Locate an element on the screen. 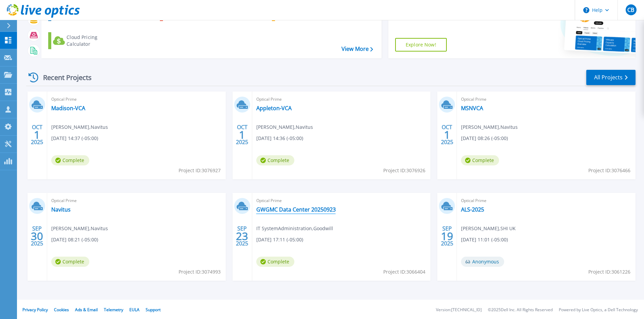 Image resolution: width=644 pixels, height=319 pixels. a: Appleton-VCA is located at coordinates (274, 108).